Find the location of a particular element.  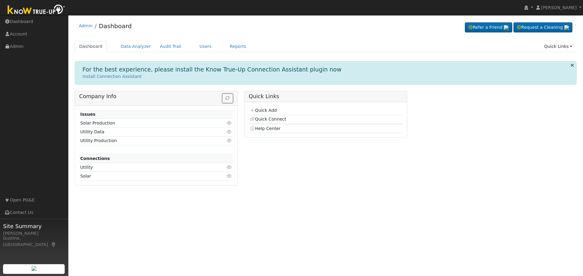

h5: Quick Links is located at coordinates (325, 96).